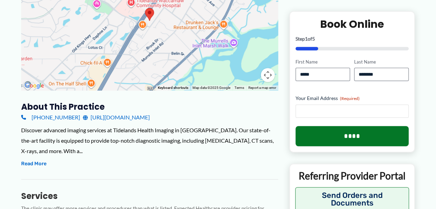  What do you see at coordinates (34, 86) in the screenshot?
I see `a: Open this area in Google Maps (opens a new window)` at bounding box center [34, 86].